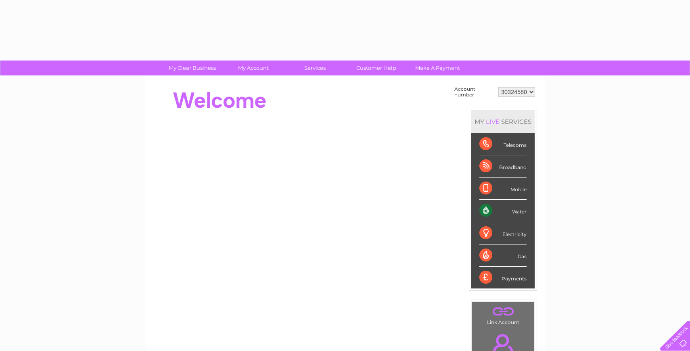 The image size is (690, 351). Describe the element at coordinates (502, 121) in the screenshot. I see `div: MY SERVICES` at that location.